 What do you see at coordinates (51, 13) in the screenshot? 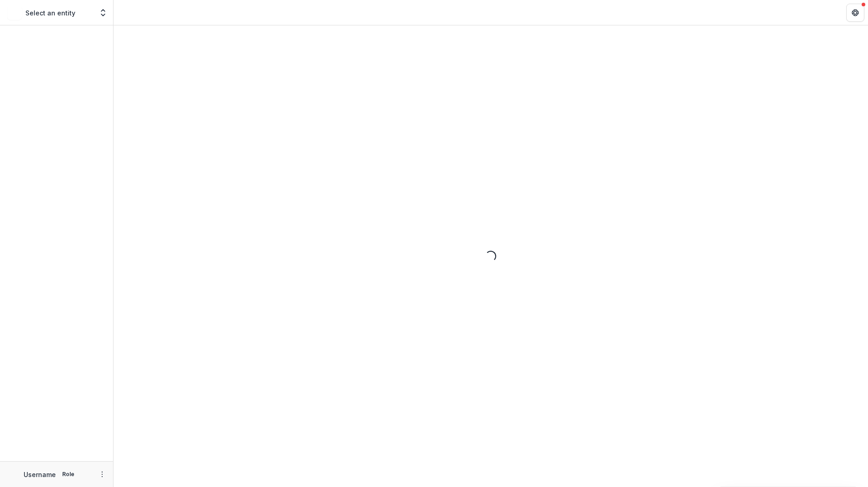
I see `p: Select an entity` at bounding box center [51, 13].